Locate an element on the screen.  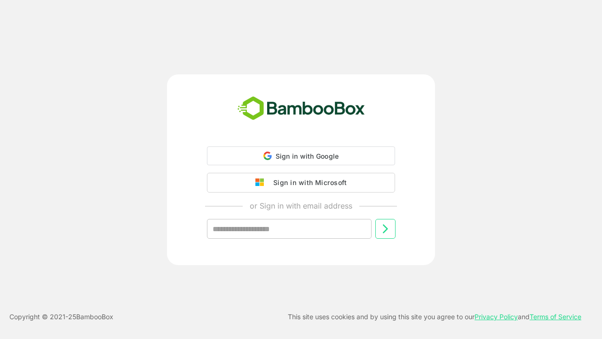
p: Copyright © 2021- 25 BambooBox is located at coordinates (61, 316).